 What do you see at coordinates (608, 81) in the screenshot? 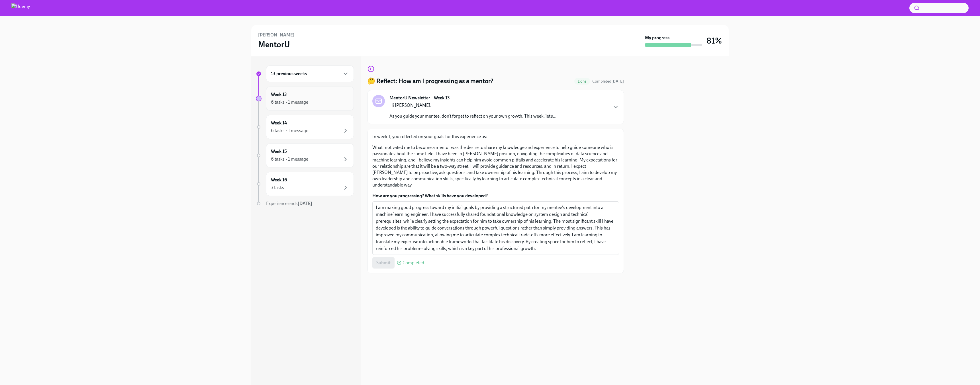
I see `span: September 26th, 2025 14:55` at bounding box center [608, 81].